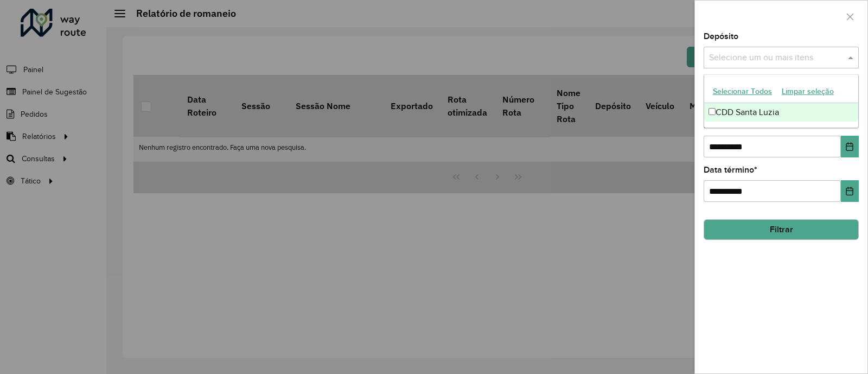 This screenshot has width=868, height=374. Describe the element at coordinates (781, 101) in the screenshot. I see `ng-dropdown-panel: Options list` at that location.